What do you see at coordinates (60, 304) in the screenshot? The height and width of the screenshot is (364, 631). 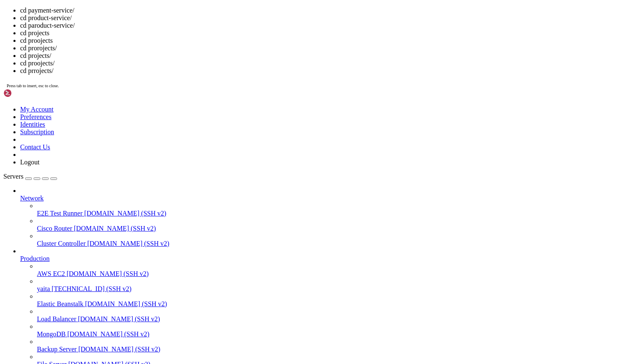 I see `span: Elastic Beanstalk` at bounding box center [60, 304].